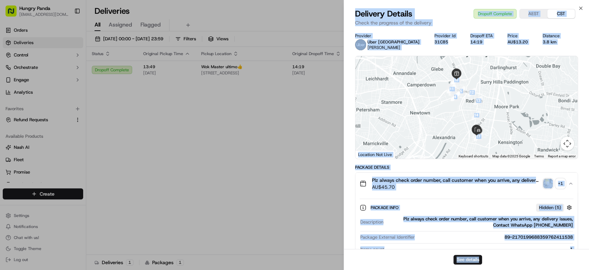 Image resolution: width=589 pixels, height=270 pixels. Describe the element at coordinates (539, 156) in the screenshot. I see `a: Terms (opens in new tab)` at that location.